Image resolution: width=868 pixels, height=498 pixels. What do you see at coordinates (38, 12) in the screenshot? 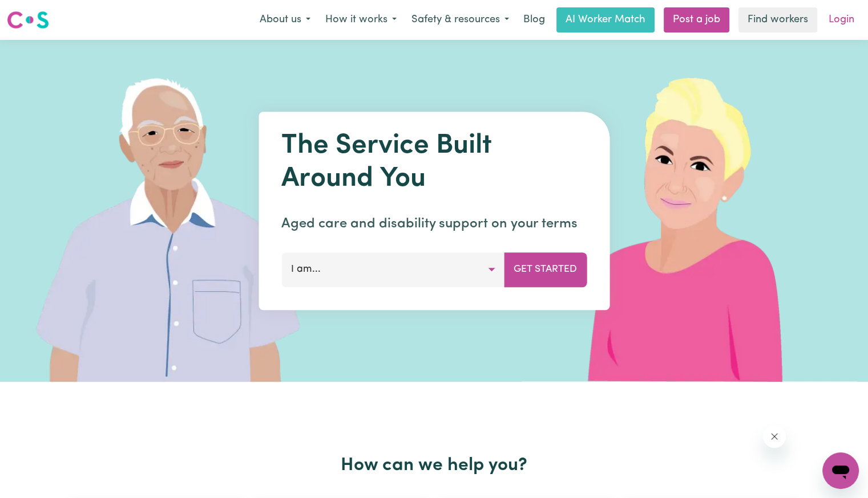
I see `span: Need any help?` at bounding box center [38, 12].